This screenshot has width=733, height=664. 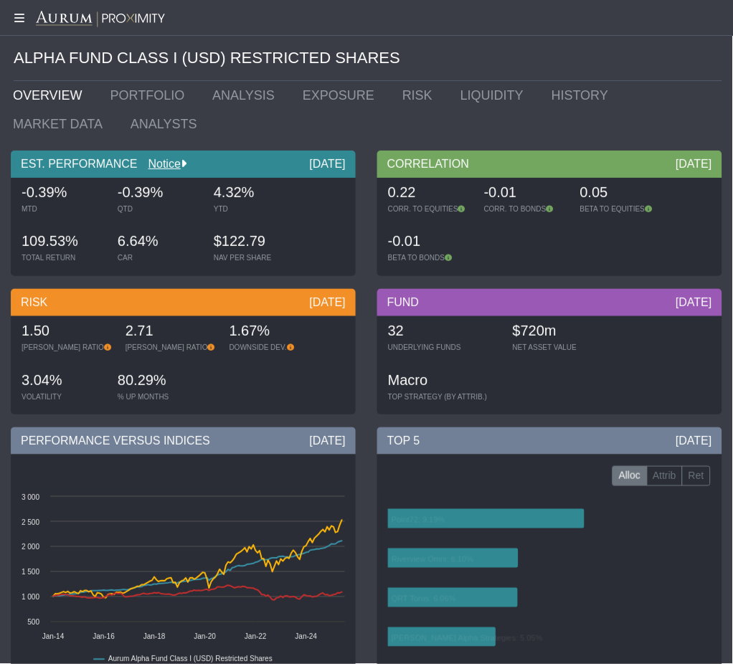 I want to click on div: UNDERLYING FUNDS, so click(x=443, y=348).